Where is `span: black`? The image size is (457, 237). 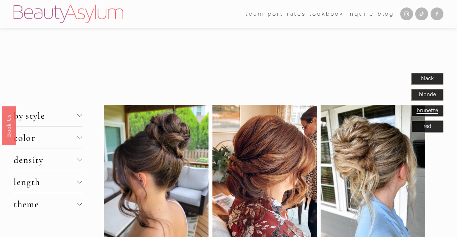
span: black is located at coordinates (427, 79).